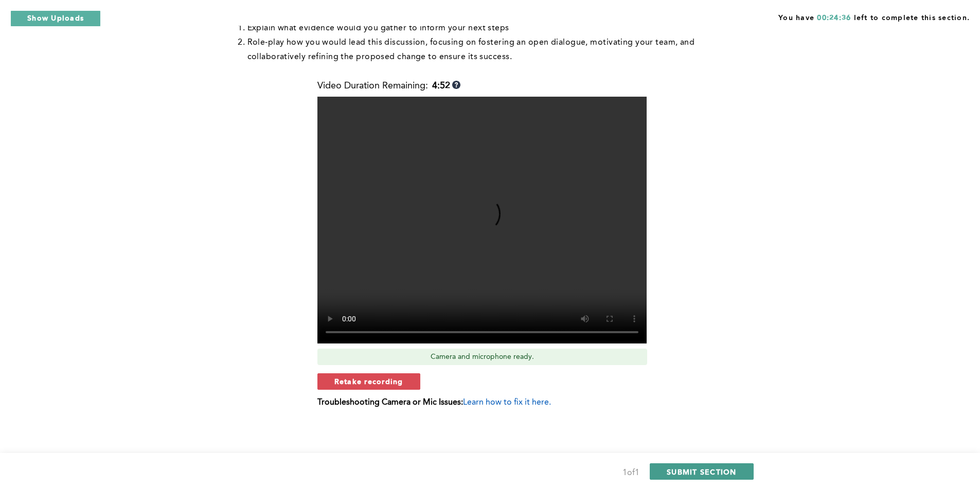 Image resolution: width=980 pixels, height=490 pixels. I want to click on span: Explain what evidence would you gather to inform your next steps, so click(378, 28).